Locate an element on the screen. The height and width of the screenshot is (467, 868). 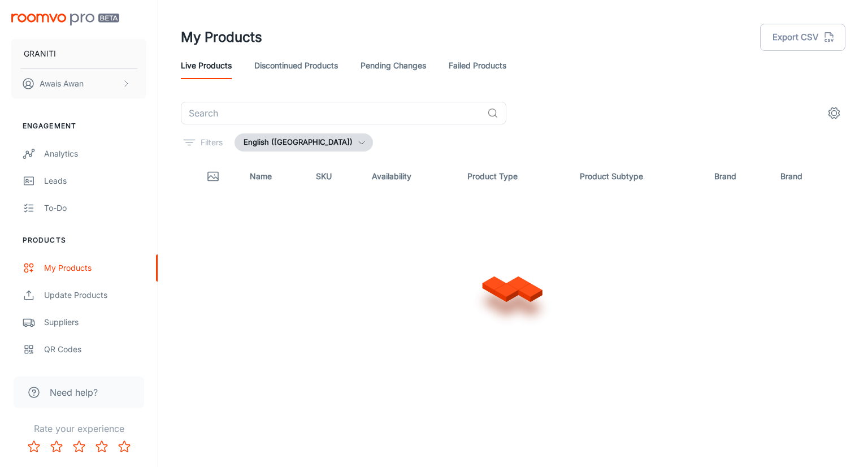
div: Leads is located at coordinates (95, 181).